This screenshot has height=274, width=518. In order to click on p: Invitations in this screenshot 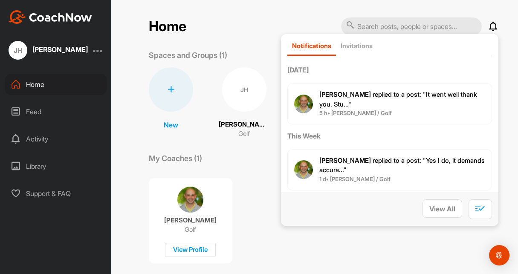, I will do `click(357, 46)`.